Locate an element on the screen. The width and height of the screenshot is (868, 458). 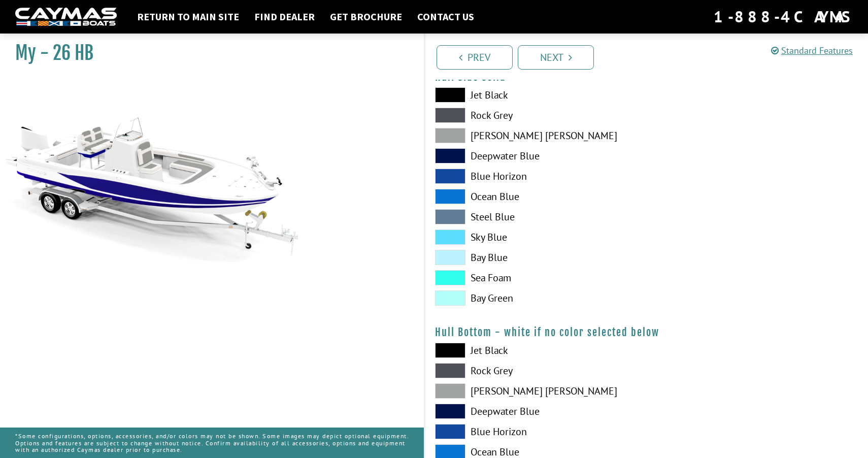
a: Standard Features is located at coordinates (812, 50).